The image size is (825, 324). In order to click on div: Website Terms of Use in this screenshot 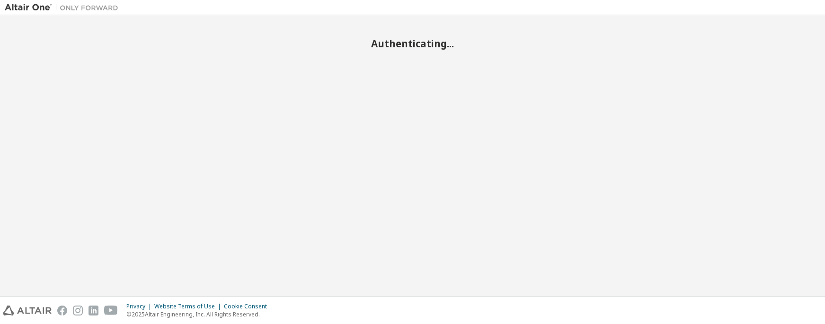, I will do `click(189, 307)`.